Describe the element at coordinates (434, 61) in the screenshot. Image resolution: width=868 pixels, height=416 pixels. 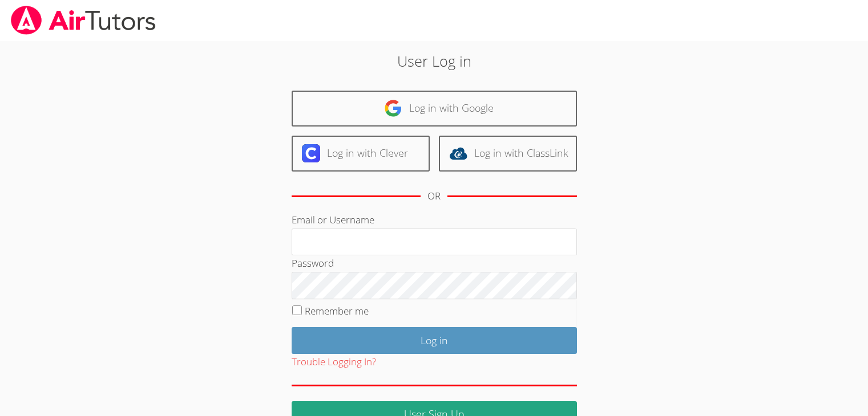
I see `h2: User Log in` at that location.